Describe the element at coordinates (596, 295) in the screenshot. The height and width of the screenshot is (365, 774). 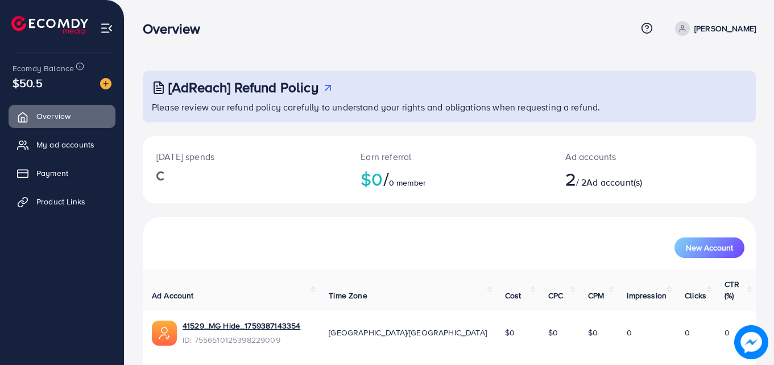
I see `span: CPM` at that location.